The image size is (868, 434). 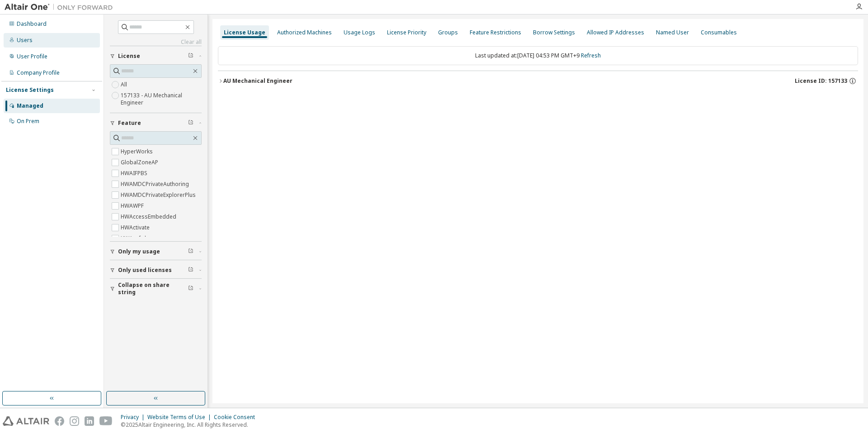 I want to click on img: linkedin.svg, so click(x=89, y=421).